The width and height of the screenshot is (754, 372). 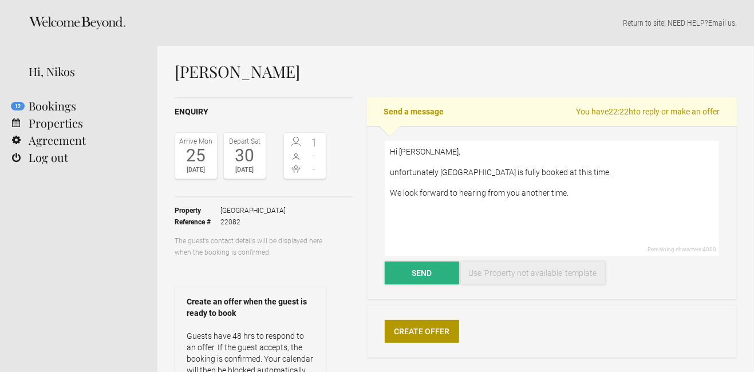 I want to click on a: Return to site, so click(x=643, y=23).